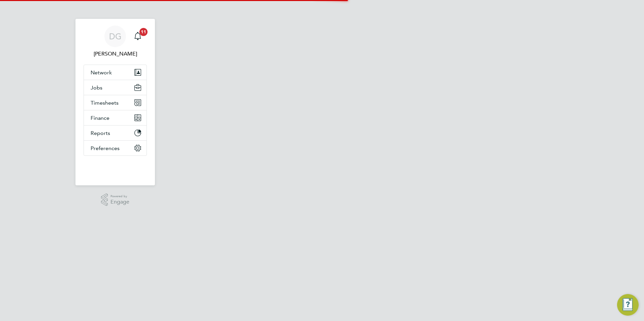 The height and width of the screenshot is (321, 644). Describe the element at coordinates (115, 37) in the screenshot. I see `span: DG` at that location.